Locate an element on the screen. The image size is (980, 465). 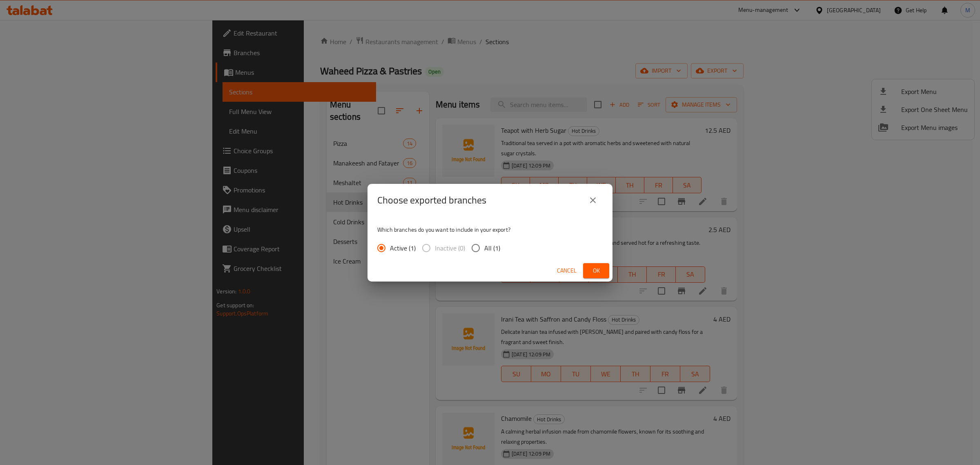
span: Ok is located at coordinates (596, 270).